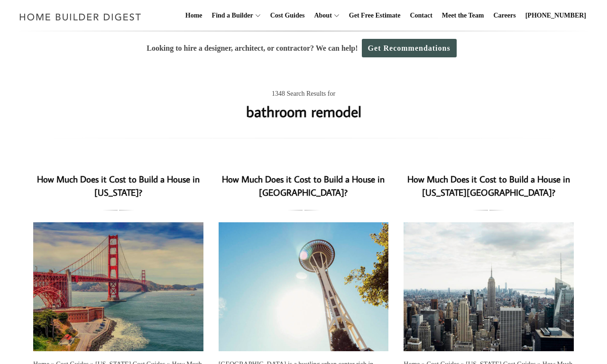 This screenshot has height=364, width=607. What do you see at coordinates (80, 17) in the screenshot?
I see `img: Home Builder Digest` at bounding box center [80, 17].